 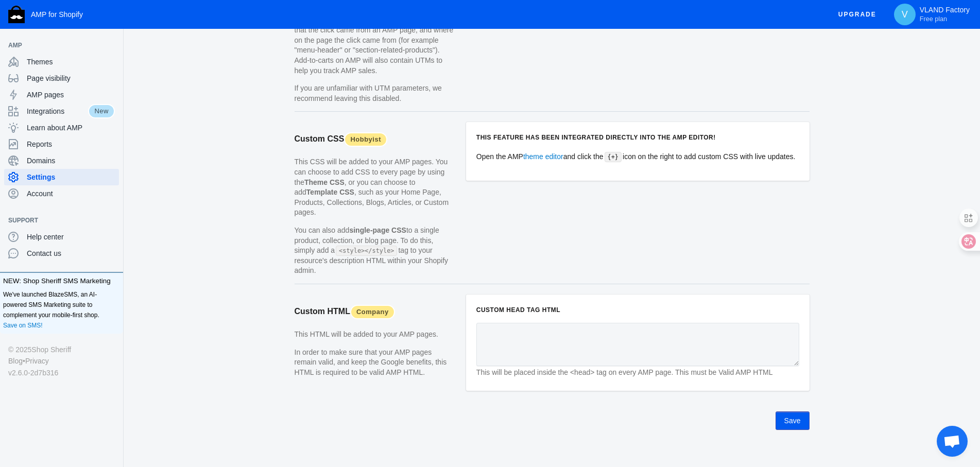 What do you see at coordinates (61, 144) in the screenshot?
I see `a: Reports` at bounding box center [61, 144].